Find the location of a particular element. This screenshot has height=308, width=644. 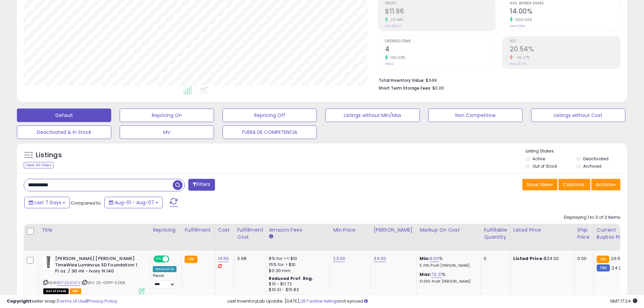

button: Last 7 Days is located at coordinates (47, 202).